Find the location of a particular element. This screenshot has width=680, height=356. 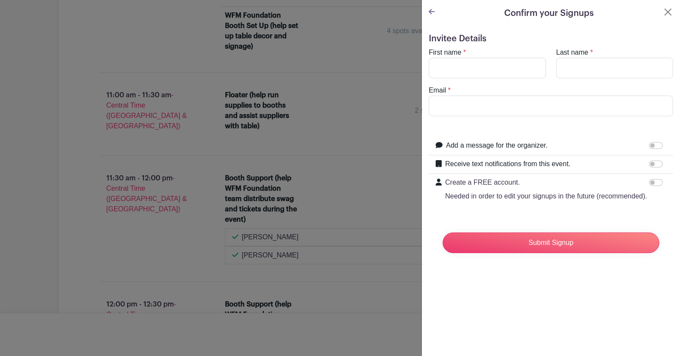

p: Create a FREE account. is located at coordinates (546, 183).